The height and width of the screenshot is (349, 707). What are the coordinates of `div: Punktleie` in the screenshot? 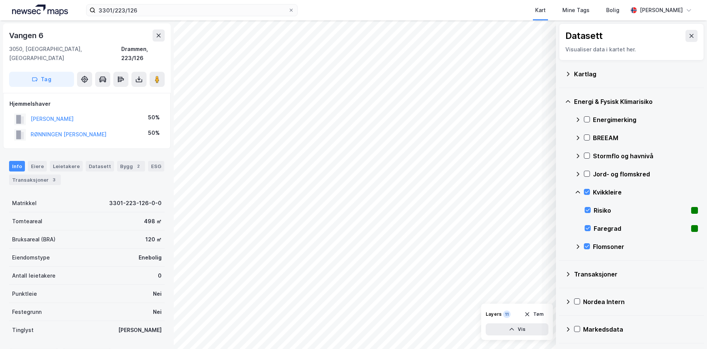 It's located at (25, 294).